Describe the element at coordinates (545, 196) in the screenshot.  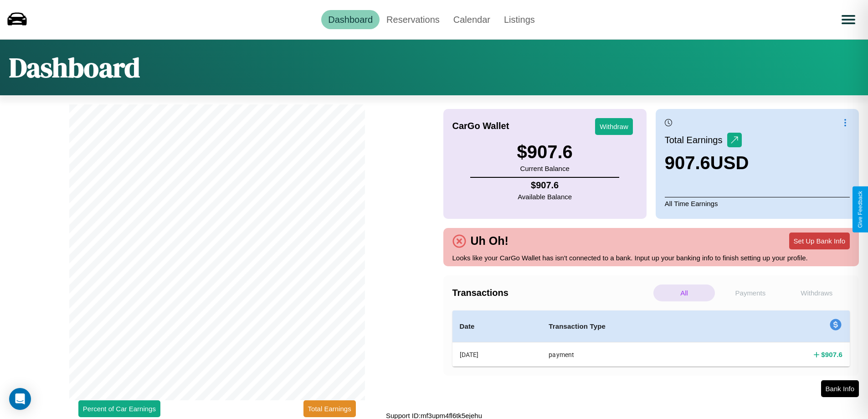
I see `p: Available Balance` at that location.